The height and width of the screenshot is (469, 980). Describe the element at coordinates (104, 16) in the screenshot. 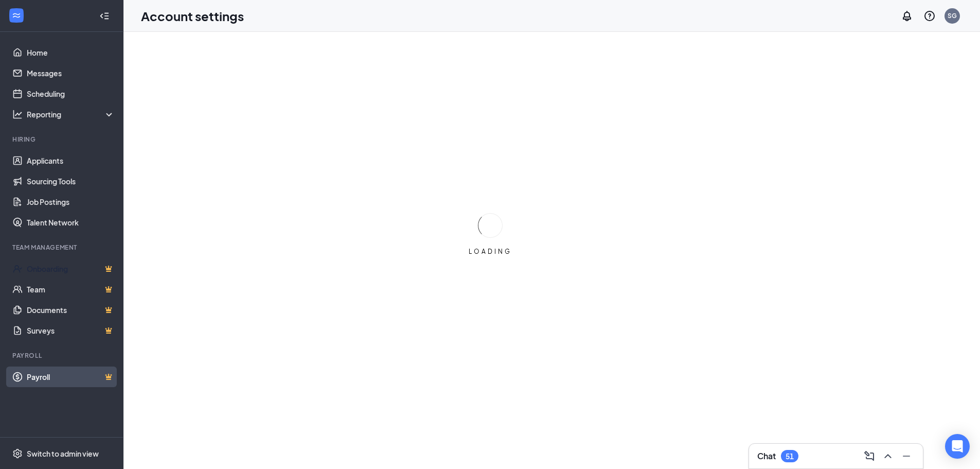

I see `svg: Collapse` at that location.